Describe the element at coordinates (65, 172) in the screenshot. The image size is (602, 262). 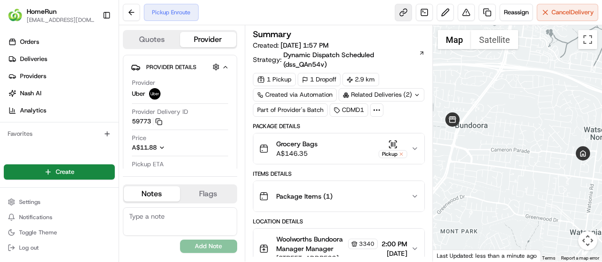
I see `span: Create` at that location.